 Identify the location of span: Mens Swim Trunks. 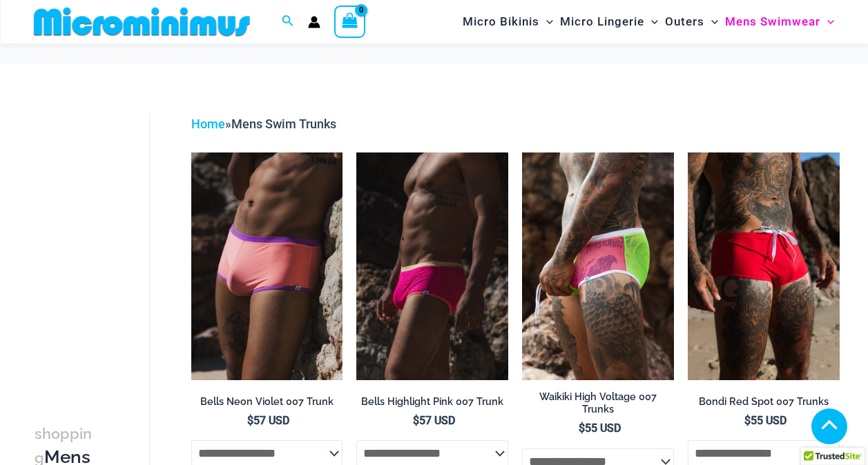
(283, 124).